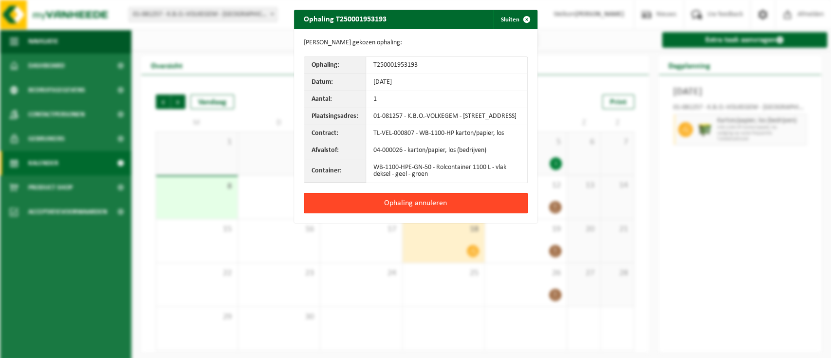  Describe the element at coordinates (446, 99) in the screenshot. I see `td: 1` at that location.